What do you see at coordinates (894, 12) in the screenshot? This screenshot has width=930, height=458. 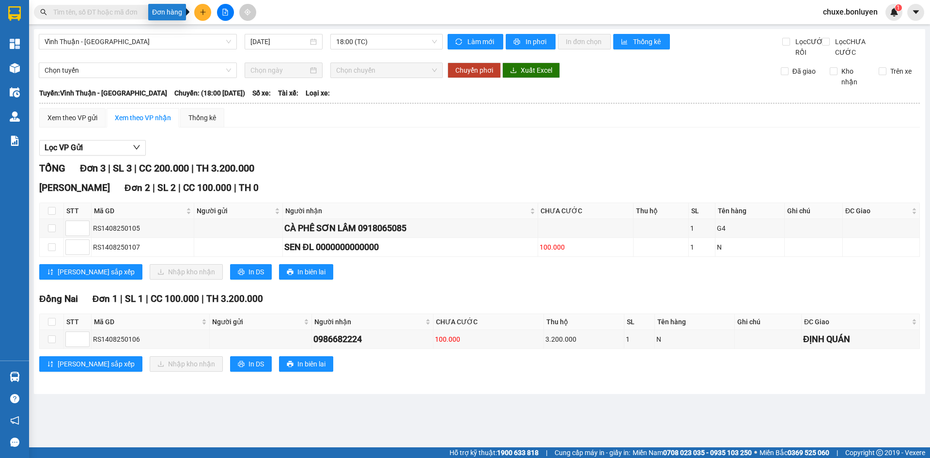 I see `img: icon-new-feature` at bounding box center [894, 12].